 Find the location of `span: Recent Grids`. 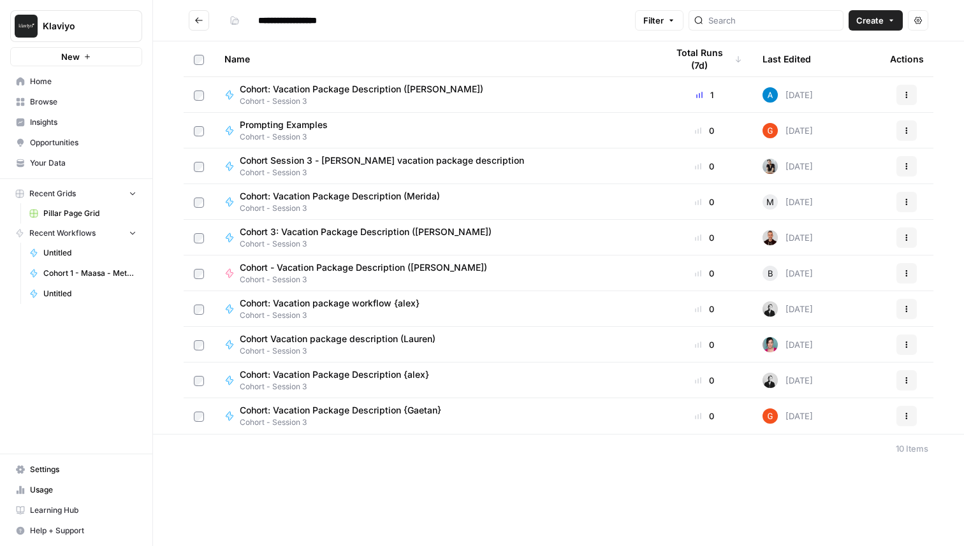

span: Recent Grids is located at coordinates (52, 194).